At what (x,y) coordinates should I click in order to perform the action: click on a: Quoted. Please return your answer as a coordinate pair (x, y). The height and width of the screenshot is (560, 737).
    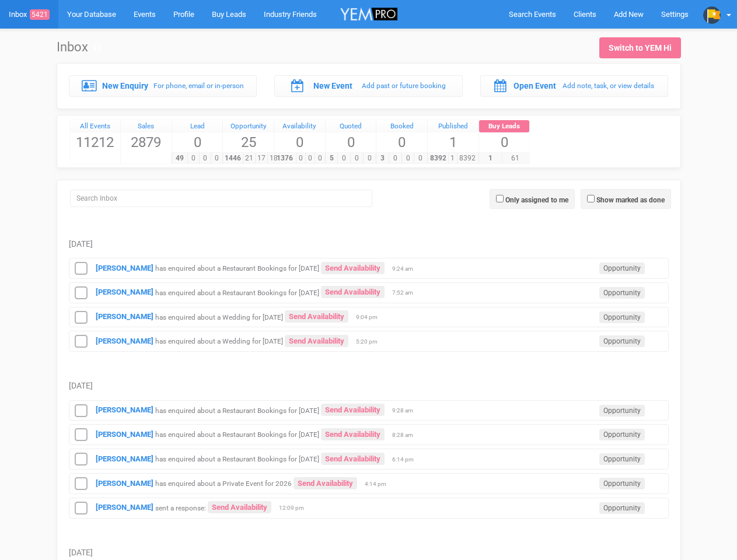
    Looking at the image, I should click on (351, 127).